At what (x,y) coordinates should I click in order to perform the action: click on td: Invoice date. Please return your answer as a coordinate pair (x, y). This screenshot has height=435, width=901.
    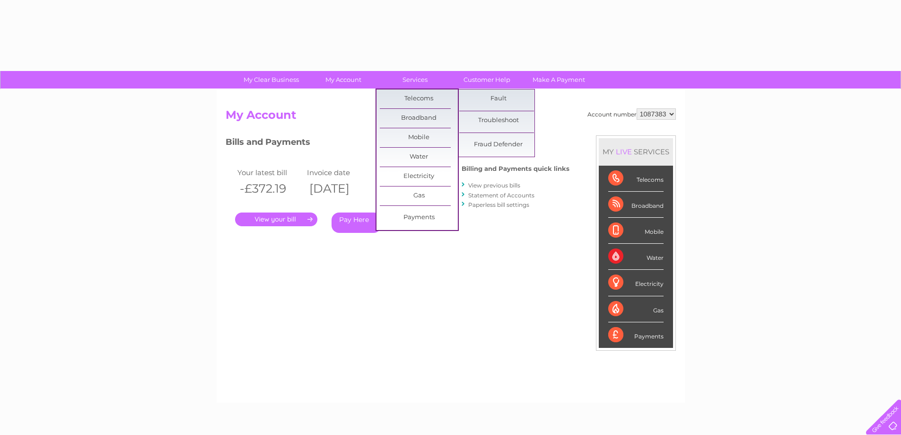
    Looking at the image, I should click on (340, 172).